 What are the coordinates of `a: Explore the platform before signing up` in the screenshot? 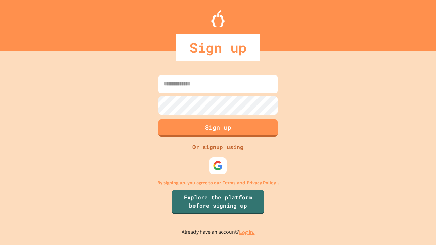 It's located at (218, 203).